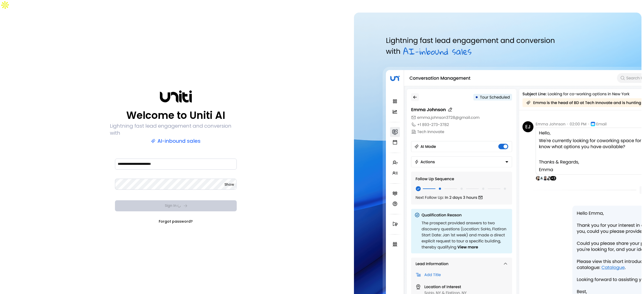  Describe the element at coordinates (176, 115) in the screenshot. I see `p: Welcome to Uniti AI` at that location.